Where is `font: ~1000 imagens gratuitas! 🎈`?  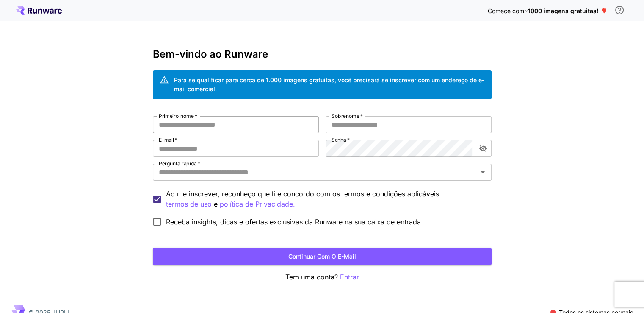
font: ~1000 imagens gratuitas! 🎈 is located at coordinates (566, 11).